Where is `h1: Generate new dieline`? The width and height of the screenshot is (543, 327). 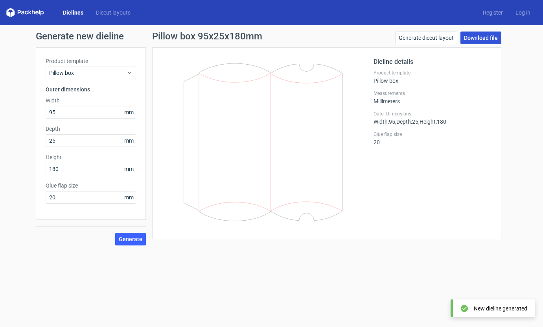
h1: Generate new dieline is located at coordinates (272, 36).